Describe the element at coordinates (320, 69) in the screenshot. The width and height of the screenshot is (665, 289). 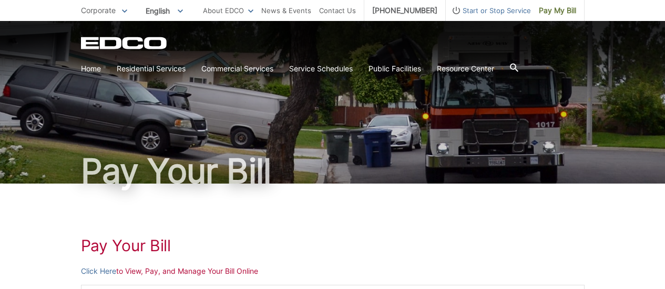
I see `a: Service Schedules` at that location.